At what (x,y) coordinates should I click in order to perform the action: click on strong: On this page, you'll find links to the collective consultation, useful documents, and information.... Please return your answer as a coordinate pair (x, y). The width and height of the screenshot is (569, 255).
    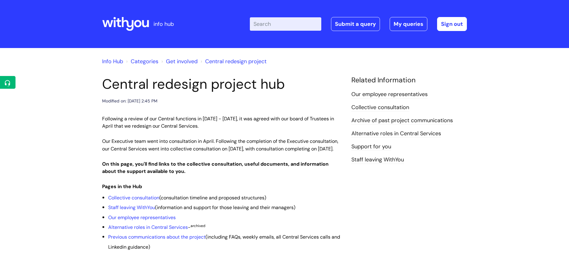
    Looking at the image, I should click on (215, 168).